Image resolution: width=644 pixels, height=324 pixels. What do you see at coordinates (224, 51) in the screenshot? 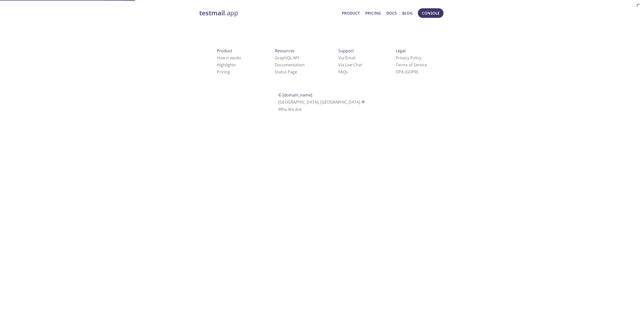
I see `span: Product` at bounding box center [224, 51].